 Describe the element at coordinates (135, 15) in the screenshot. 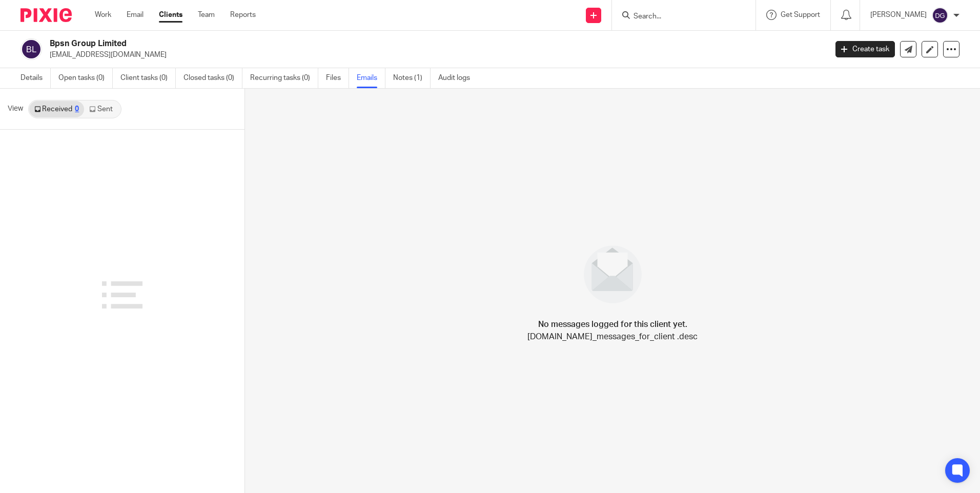

I see `a: Email` at that location.